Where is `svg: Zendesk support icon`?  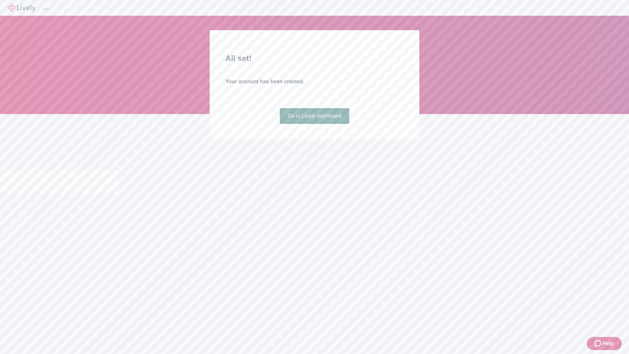
svg: Zendesk support icon is located at coordinates (599, 343).